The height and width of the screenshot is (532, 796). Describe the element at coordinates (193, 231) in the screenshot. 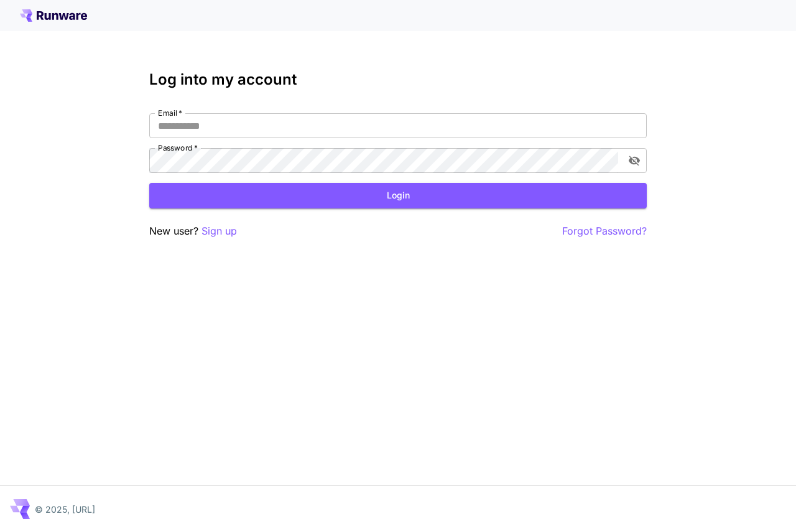

I see `p: New user?` at that location.